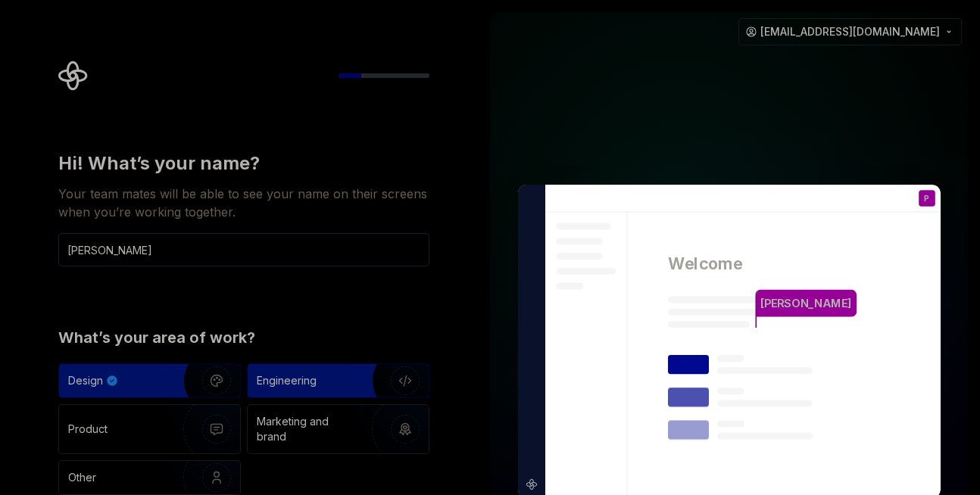  What do you see at coordinates (287, 381) in the screenshot?
I see `div: Engineering` at bounding box center [287, 381].